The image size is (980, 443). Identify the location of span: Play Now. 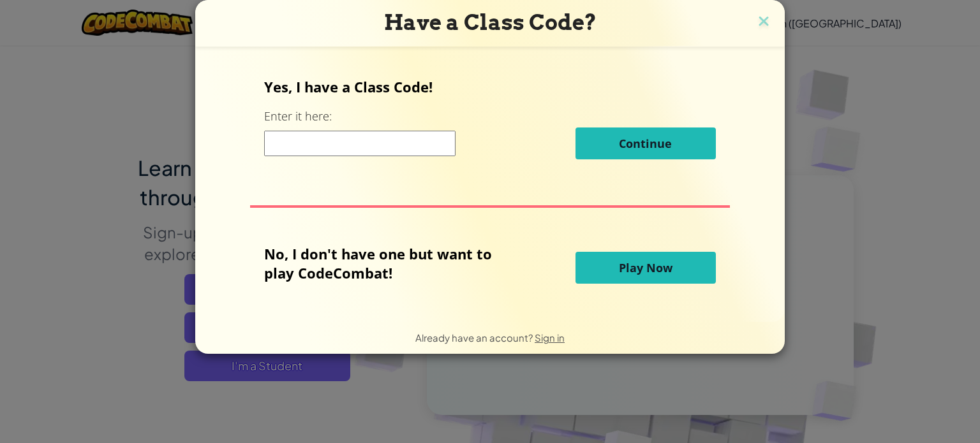
(646, 268).